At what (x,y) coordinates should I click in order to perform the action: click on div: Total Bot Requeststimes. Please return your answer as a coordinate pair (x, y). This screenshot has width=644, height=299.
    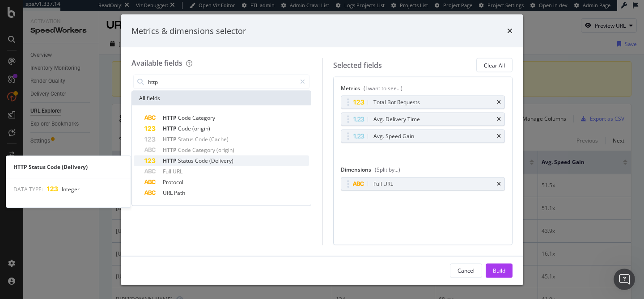
    Looking at the image, I should click on (423, 102).